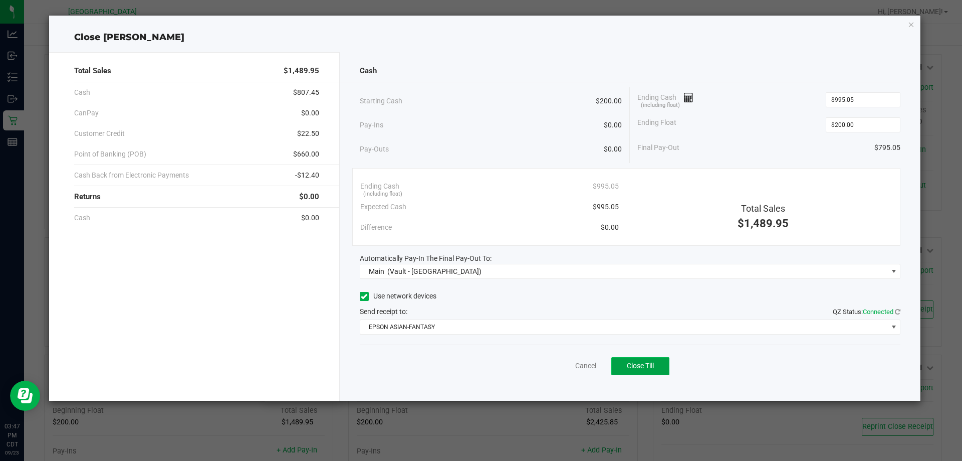 The image size is (962, 461). What do you see at coordinates (308, 133) in the screenshot?
I see `span: $22.50` at bounding box center [308, 133].